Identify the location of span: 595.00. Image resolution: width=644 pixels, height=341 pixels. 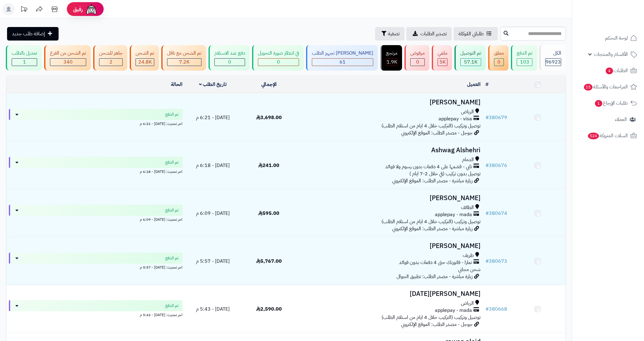
(269, 213).